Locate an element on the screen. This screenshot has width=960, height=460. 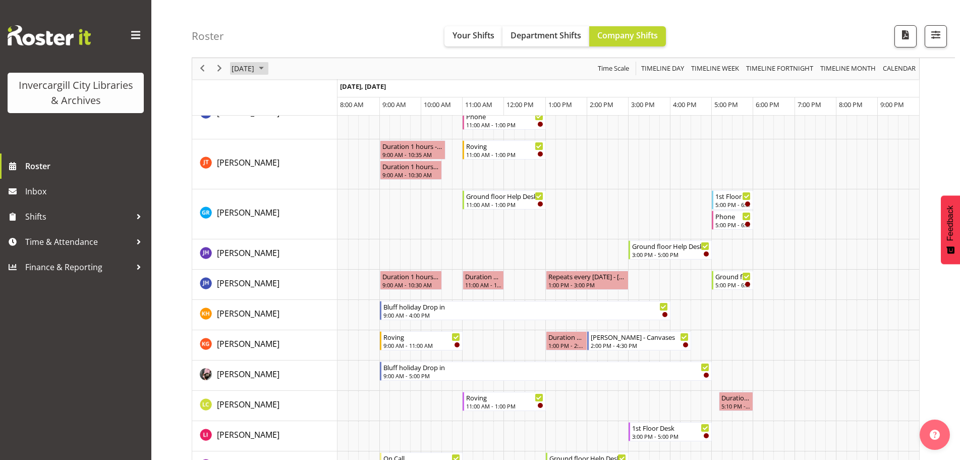
span: Finance & Reporting is located at coordinates (78, 267).